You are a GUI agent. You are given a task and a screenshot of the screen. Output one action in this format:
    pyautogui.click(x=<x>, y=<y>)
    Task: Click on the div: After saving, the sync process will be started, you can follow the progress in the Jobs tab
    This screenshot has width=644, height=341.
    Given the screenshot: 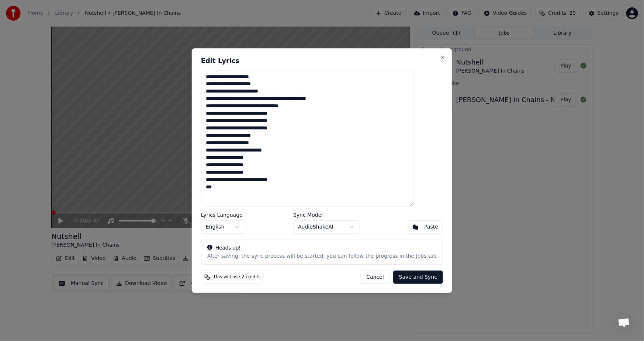 What is the action you would take?
    pyautogui.click(x=322, y=256)
    